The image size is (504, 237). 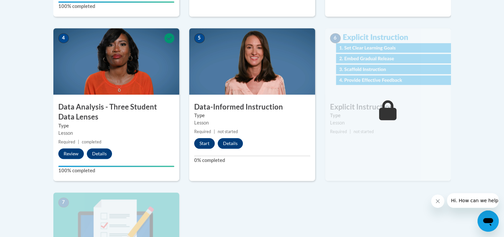 What do you see at coordinates (199, 38) in the screenshot?
I see `span: 5` at bounding box center [199, 38].